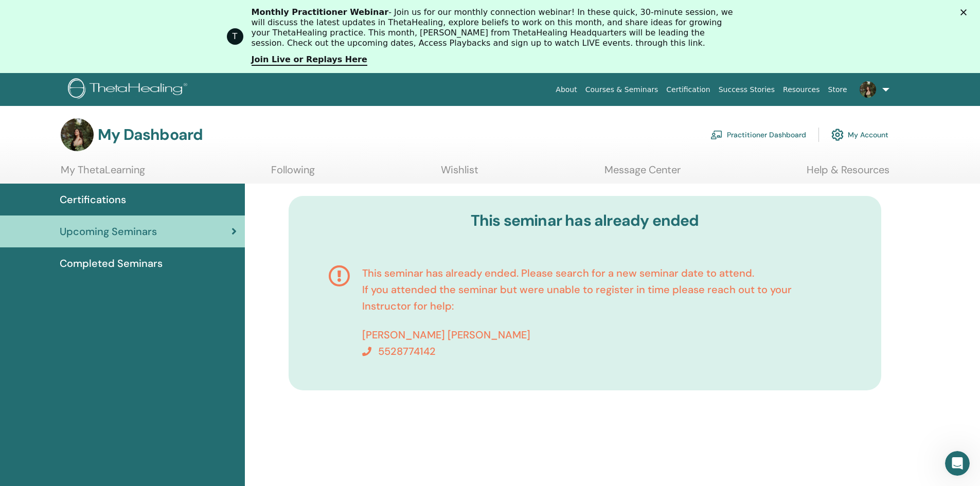 This screenshot has height=486, width=980. Describe the element at coordinates (459, 173) in the screenshot. I see `a: Wishlist` at that location.